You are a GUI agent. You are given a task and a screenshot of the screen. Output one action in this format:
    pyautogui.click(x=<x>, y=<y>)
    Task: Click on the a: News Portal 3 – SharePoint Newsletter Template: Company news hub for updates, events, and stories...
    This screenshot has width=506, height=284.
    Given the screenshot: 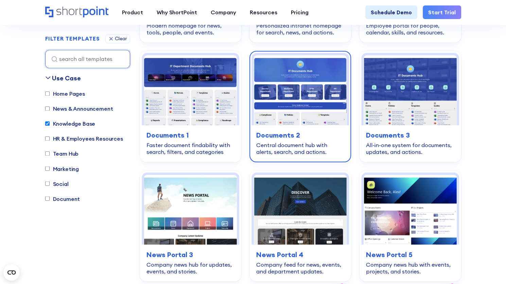 What is the action you would take?
    pyautogui.click(x=190, y=226)
    